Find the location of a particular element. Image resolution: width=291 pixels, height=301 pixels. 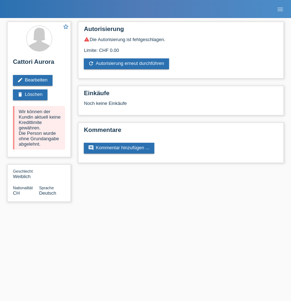

h2: Cattori Aurora is located at coordinates (39, 64).